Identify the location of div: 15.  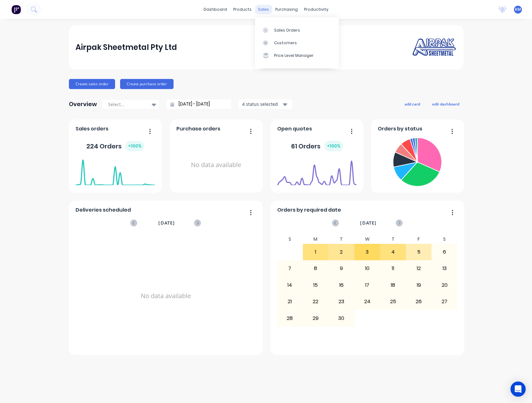
(316, 285).